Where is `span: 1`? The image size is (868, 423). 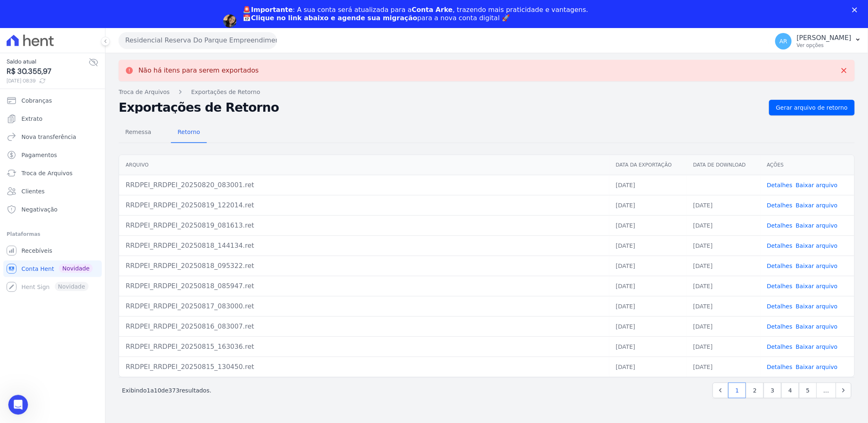 span: 1 is located at coordinates (148, 390).